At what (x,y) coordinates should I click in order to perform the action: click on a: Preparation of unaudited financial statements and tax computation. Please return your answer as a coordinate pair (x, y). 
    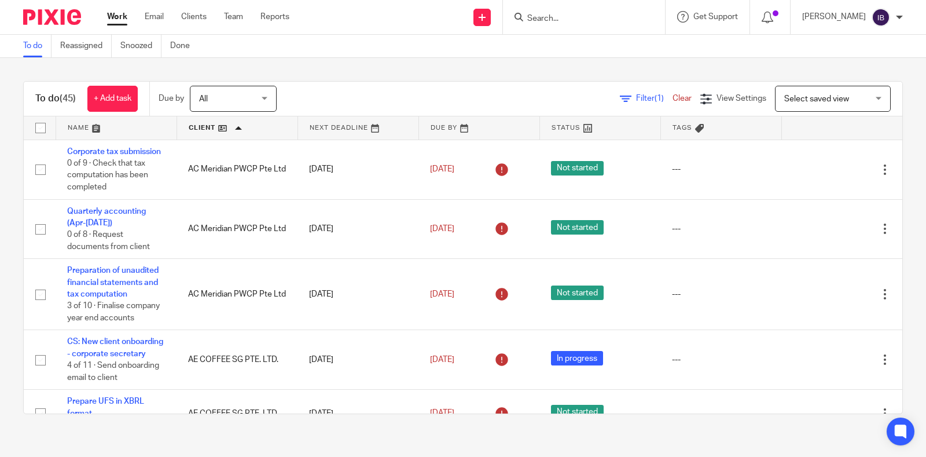
    Looking at the image, I should click on (113, 282).